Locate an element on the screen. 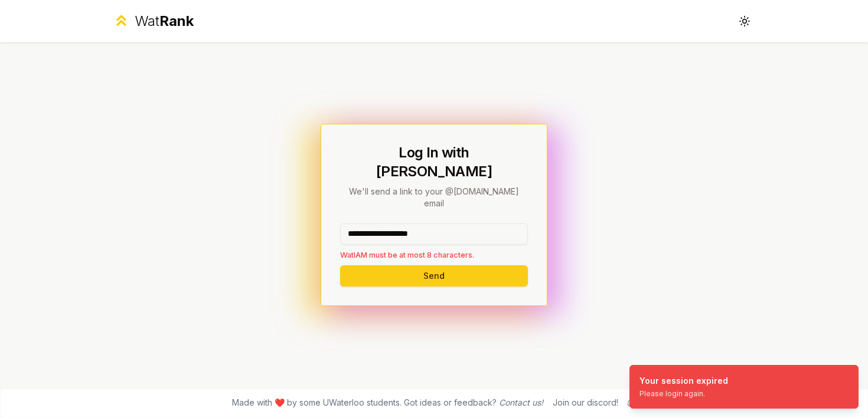 The width and height of the screenshot is (868, 418). div: Please login again. is located at coordinates (684, 394).